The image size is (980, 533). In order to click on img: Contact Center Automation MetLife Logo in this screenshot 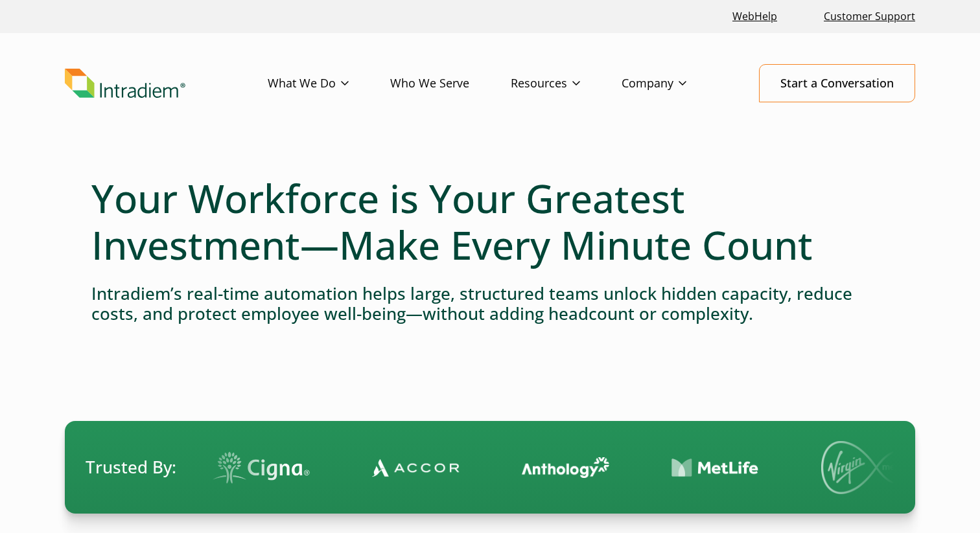, I will do `click(709, 467)`.